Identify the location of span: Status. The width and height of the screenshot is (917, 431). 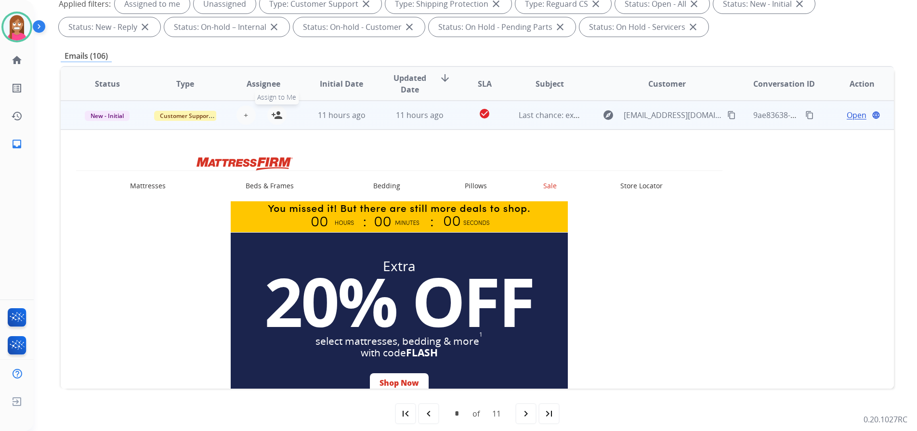
(107, 84).